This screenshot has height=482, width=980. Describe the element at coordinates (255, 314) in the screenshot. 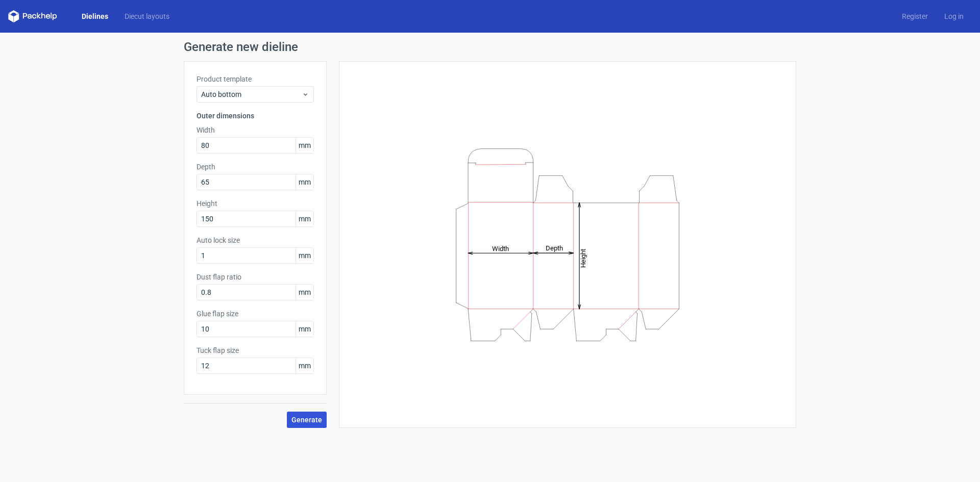

I see `label: Glue flap size` at that location.